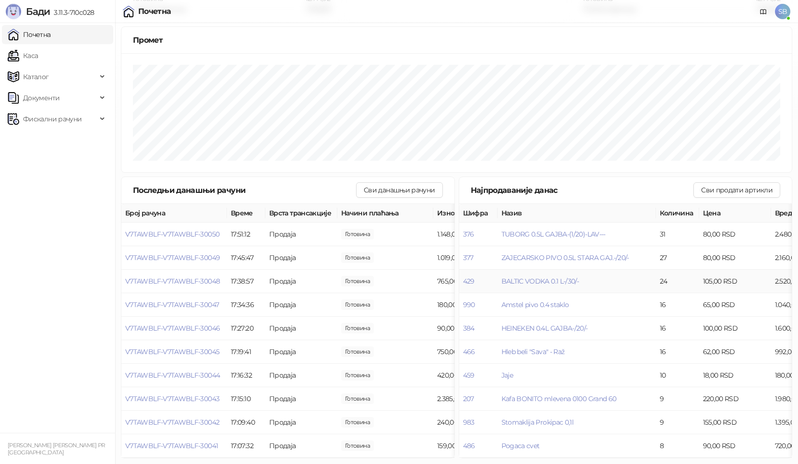 Image resolution: width=798 pixels, height=464 pixels. What do you see at coordinates (358, 305) in the screenshot?
I see `span: 180,00` at bounding box center [358, 305].